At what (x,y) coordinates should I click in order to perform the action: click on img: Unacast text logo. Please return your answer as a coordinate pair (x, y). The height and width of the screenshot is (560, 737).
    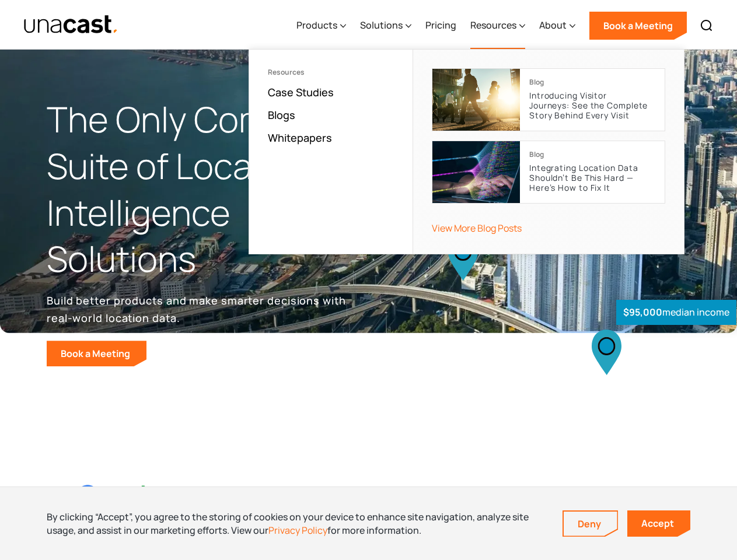
    Looking at the image, I should click on (71, 25).